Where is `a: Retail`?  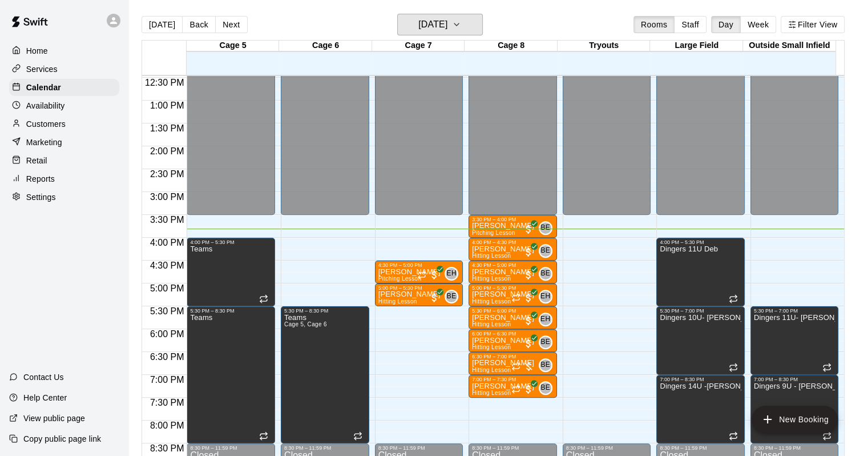
a: Retail is located at coordinates (64, 160).